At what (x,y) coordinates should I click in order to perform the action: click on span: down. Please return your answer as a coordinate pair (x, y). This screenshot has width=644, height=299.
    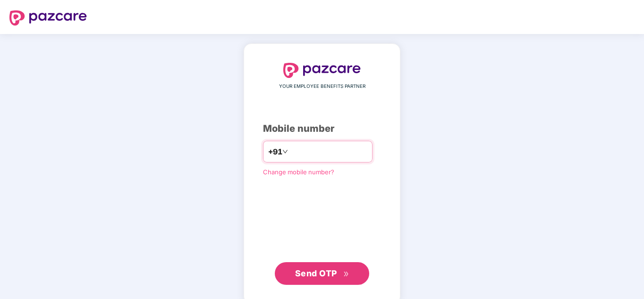
    Looking at the image, I should click on (285, 152).